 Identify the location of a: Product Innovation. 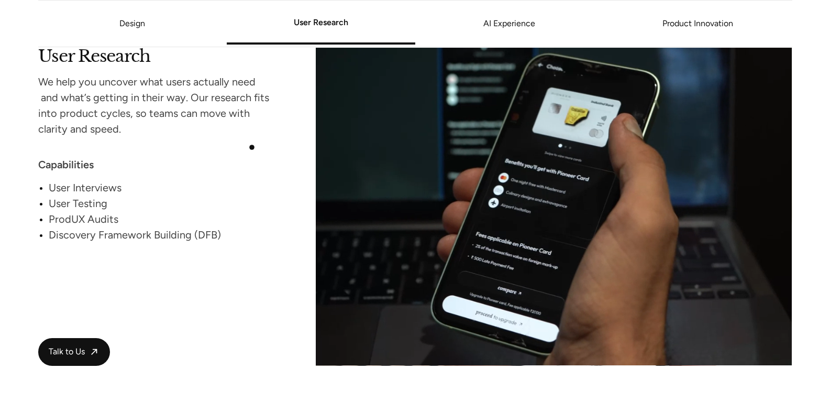
(698, 24).